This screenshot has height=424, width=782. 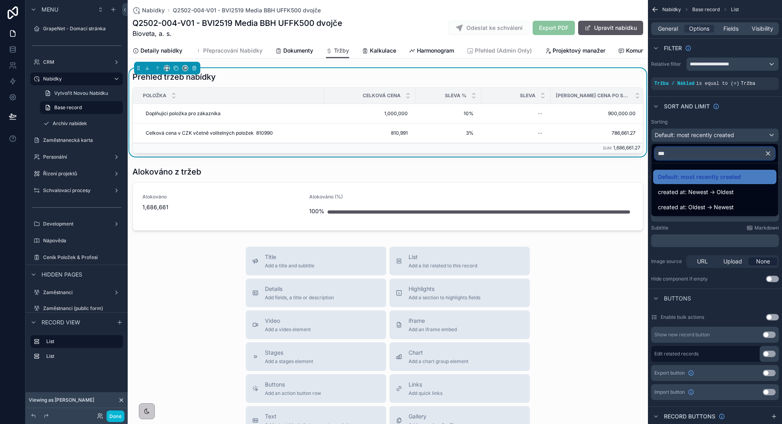 What do you see at coordinates (431, 51) in the screenshot?
I see `a: Harmonogram` at bounding box center [431, 51].